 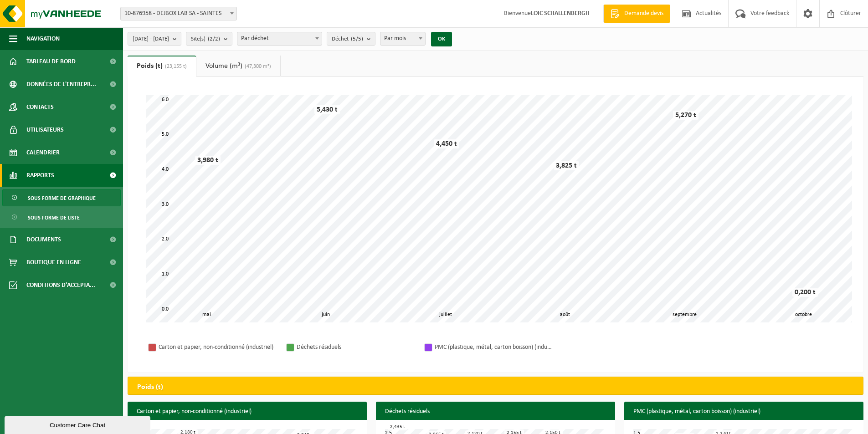 I want to click on a: Sous forme de graphique, so click(x=61, y=198).